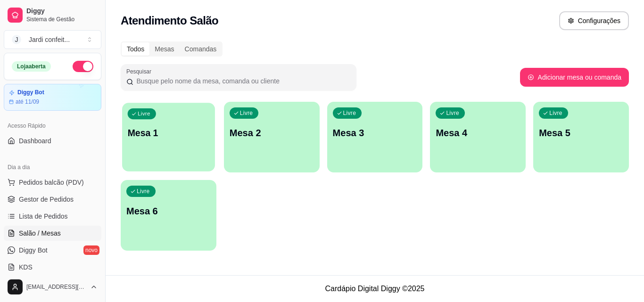 The height and width of the screenshot is (302, 644). I want to click on button: Adicionar mesa ou comanda, so click(574, 77).